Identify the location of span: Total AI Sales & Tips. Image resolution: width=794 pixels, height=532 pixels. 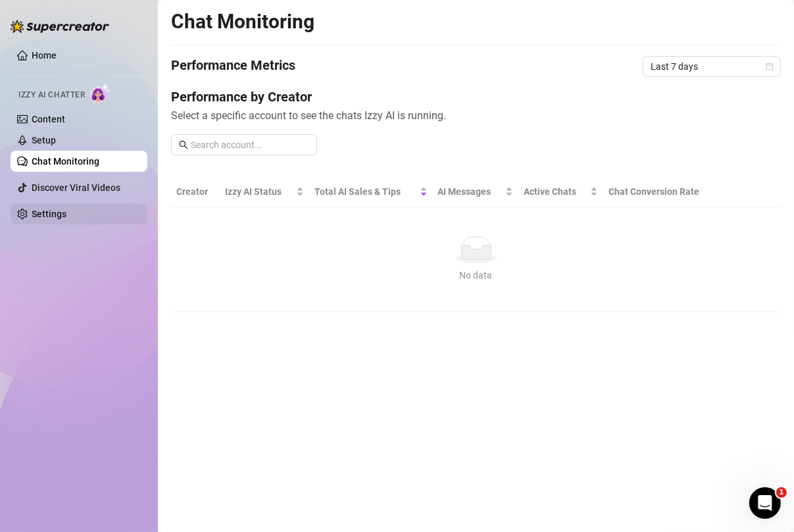
(366, 191).